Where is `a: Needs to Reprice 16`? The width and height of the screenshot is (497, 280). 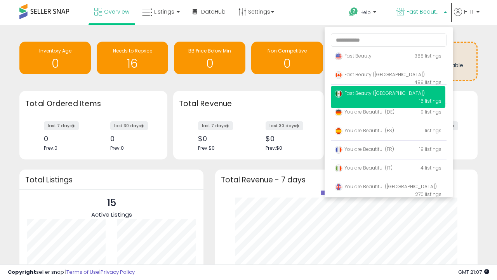 a: Needs to Reprice 16 is located at coordinates (132, 58).